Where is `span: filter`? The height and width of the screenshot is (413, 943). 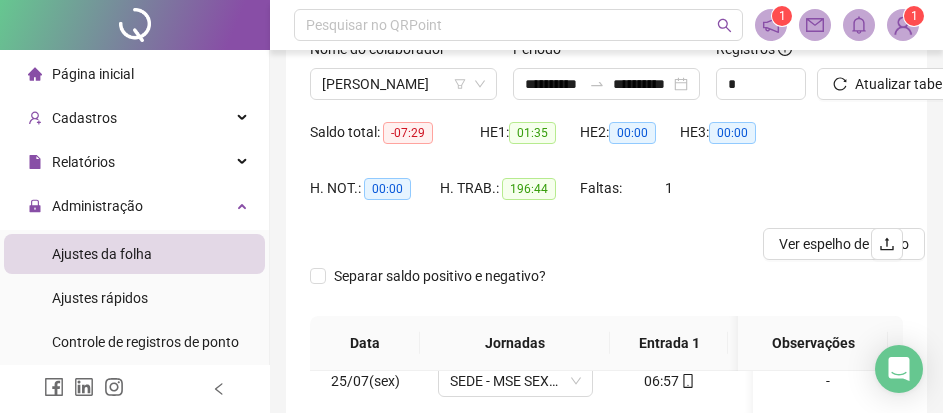
span: filter is located at coordinates (460, 84).